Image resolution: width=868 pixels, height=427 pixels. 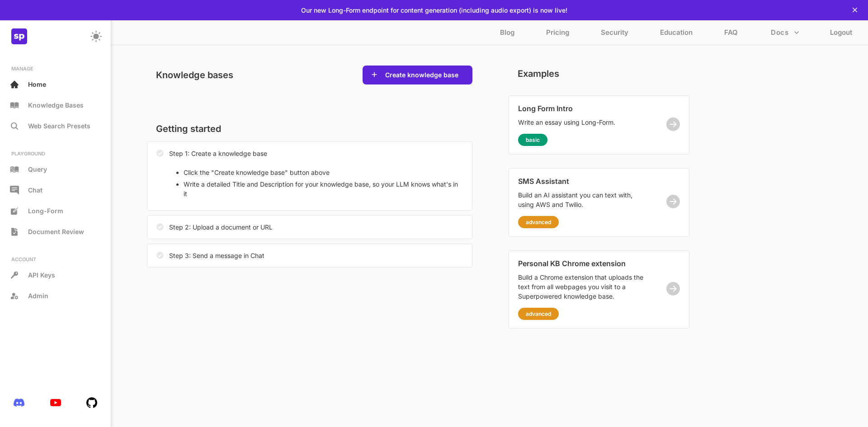 What do you see at coordinates (37, 169) in the screenshot?
I see `p: Query` at bounding box center [37, 169].